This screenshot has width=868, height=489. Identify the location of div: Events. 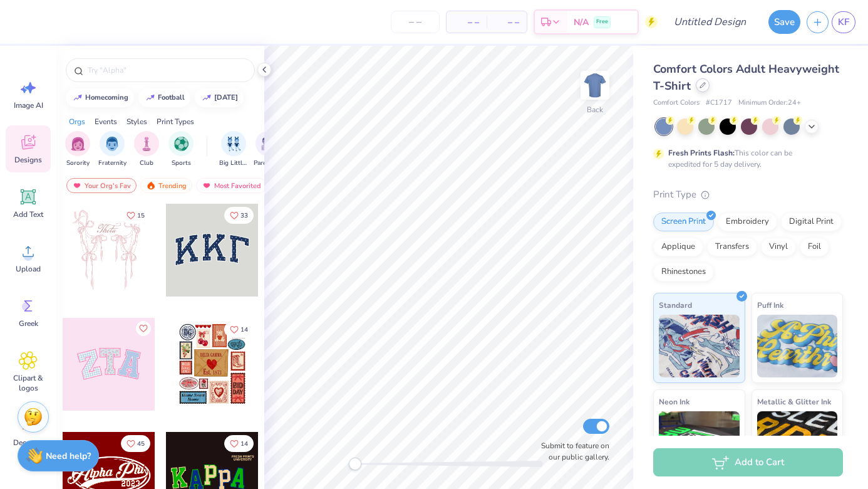
(106, 122).